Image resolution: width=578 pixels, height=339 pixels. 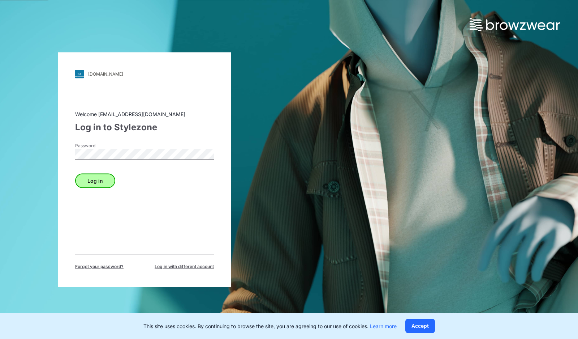 I want to click on span: Forget your password?, so click(x=99, y=266).